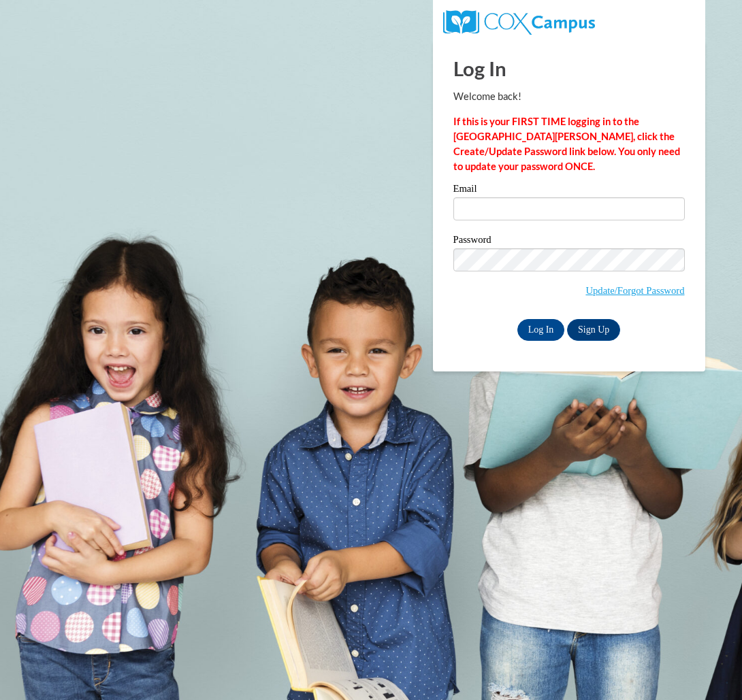 The height and width of the screenshot is (700, 742). What do you see at coordinates (519, 23) in the screenshot?
I see `img: COX Campus` at bounding box center [519, 23].